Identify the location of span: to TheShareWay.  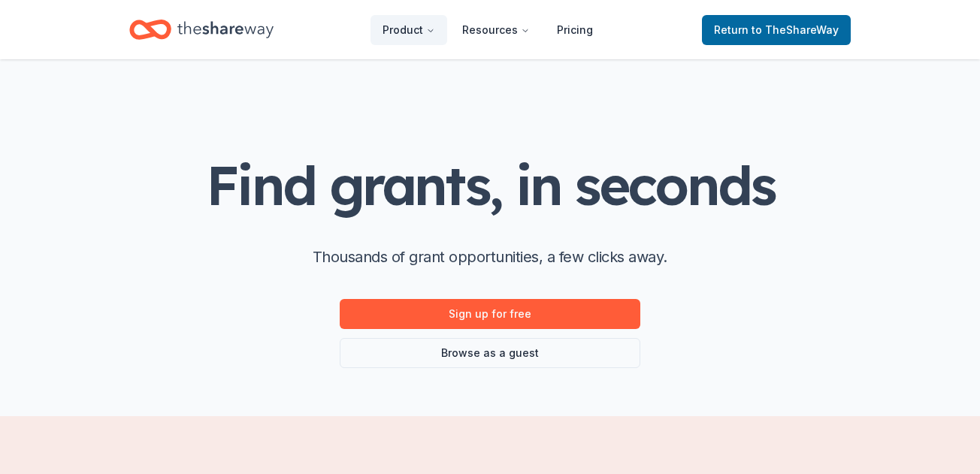
(795, 29).